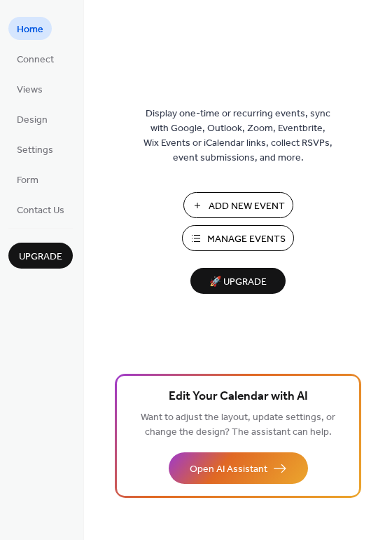  I want to click on a: Home, so click(30, 28).